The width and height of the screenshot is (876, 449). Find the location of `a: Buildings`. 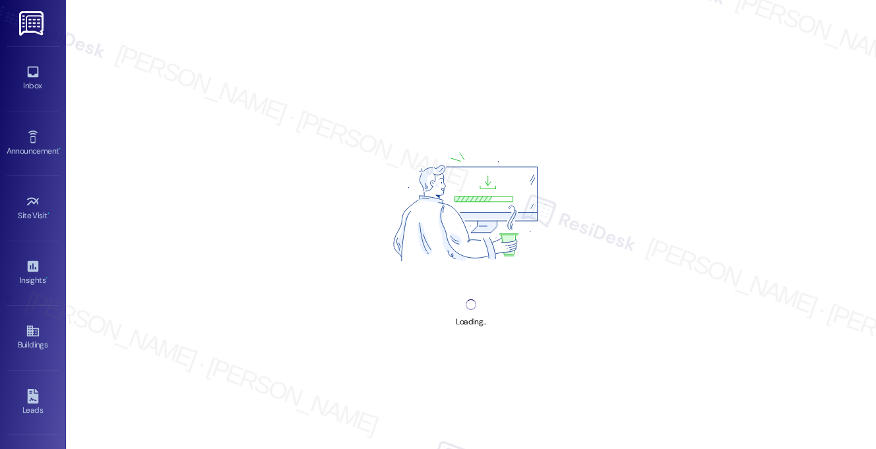

a: Buildings is located at coordinates (33, 338).